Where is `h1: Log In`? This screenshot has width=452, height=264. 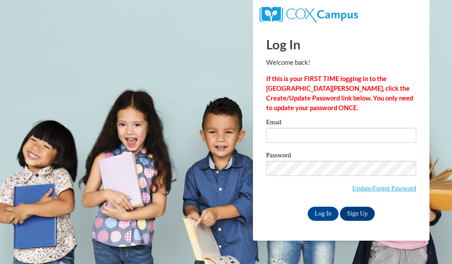
h1: Log In is located at coordinates (341, 44).